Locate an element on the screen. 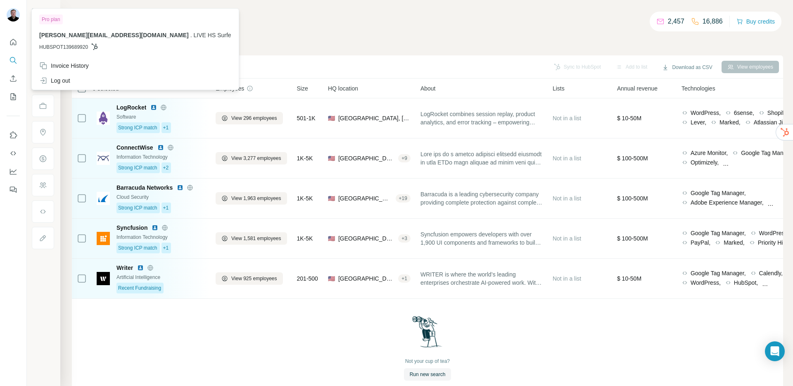  span: HQ location is located at coordinates (343, 88).